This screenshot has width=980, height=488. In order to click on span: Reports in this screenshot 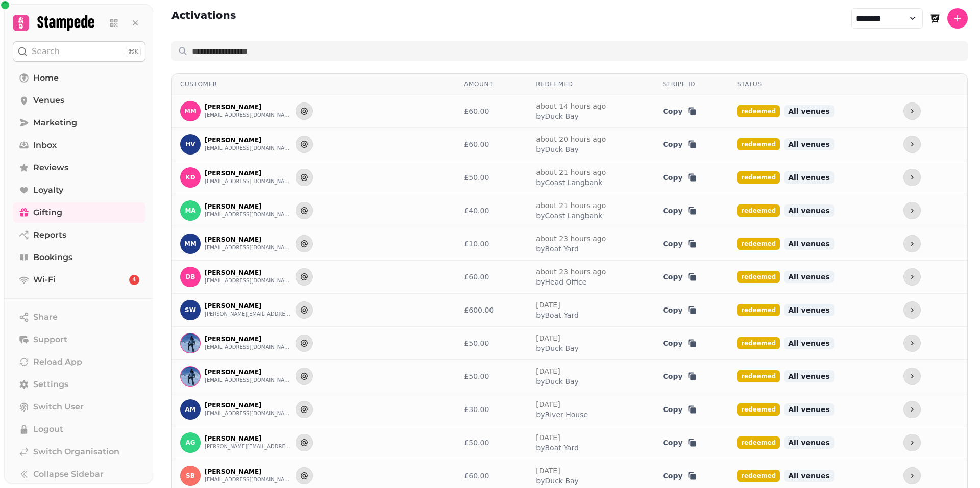, I will do `click(50, 235)`.